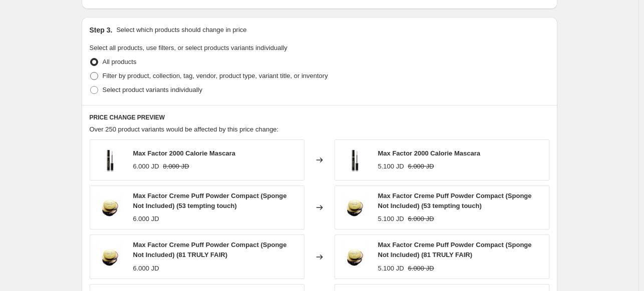 The image size is (644, 291). I want to click on span: All products, so click(120, 61).